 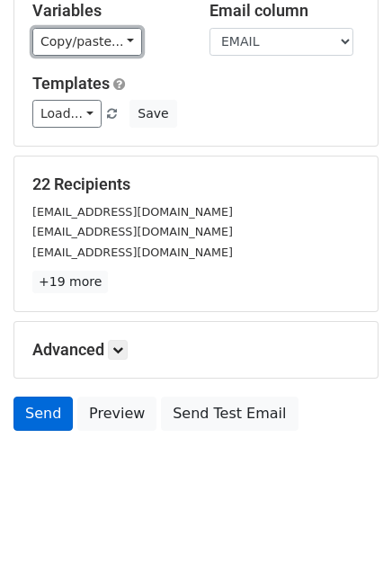 I want to click on div: Tiện ích trò chuyện, so click(x=347, y=538).